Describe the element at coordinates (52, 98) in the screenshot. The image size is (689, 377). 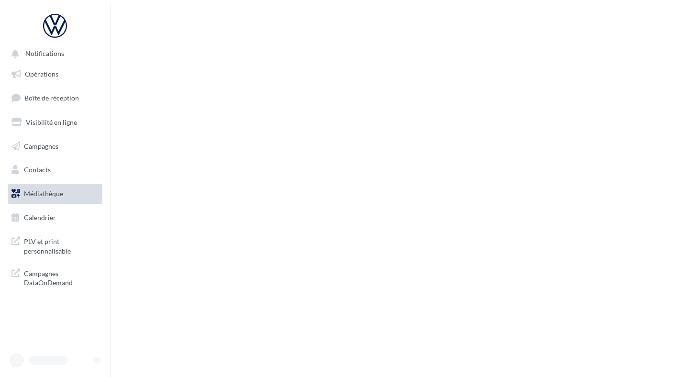
I see `span: Boîte de réception` at that location.